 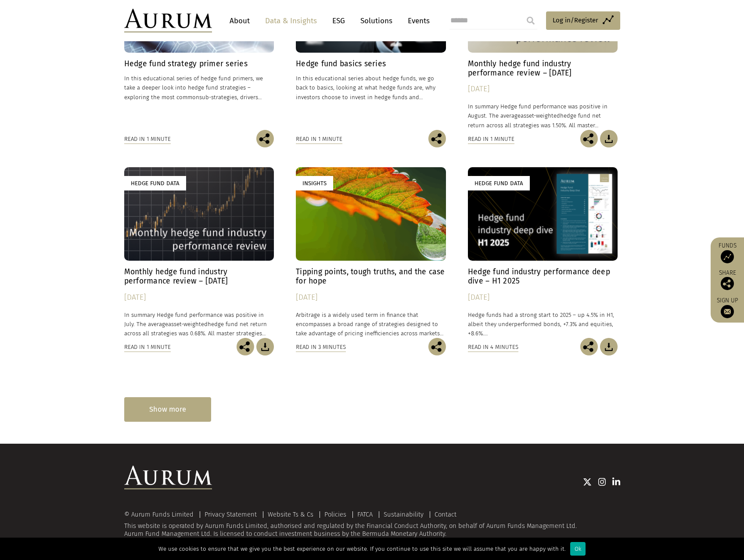 What do you see at coordinates (199, 87) in the screenshot?
I see `p: In this educational series of hedge fund primers, we take a deeper look into hedge fund strategie...` at bounding box center [199, 87].